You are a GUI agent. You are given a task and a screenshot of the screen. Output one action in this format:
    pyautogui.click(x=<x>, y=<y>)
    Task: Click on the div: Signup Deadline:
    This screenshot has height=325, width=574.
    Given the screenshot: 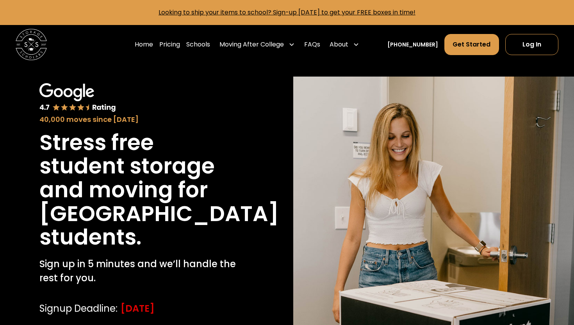 What is the action you would take?
    pyautogui.click(x=78, y=309)
    